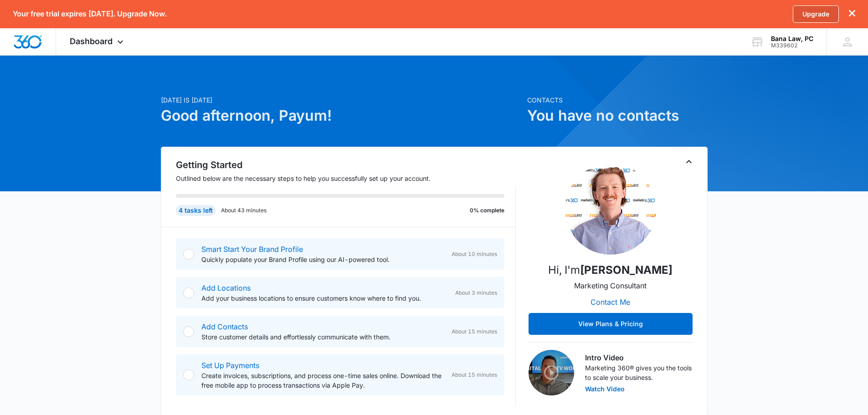  I want to click on img: Brian Costigan, so click(611, 209).